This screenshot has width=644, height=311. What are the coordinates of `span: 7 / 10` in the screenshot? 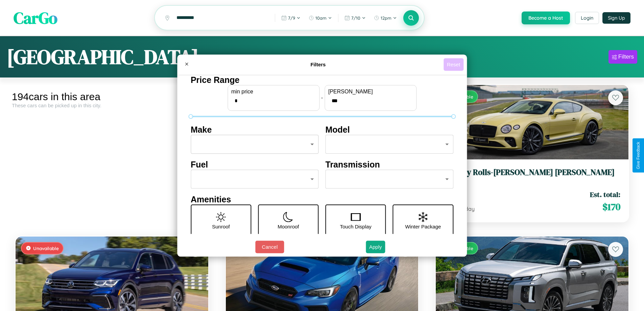 It's located at (356, 18).